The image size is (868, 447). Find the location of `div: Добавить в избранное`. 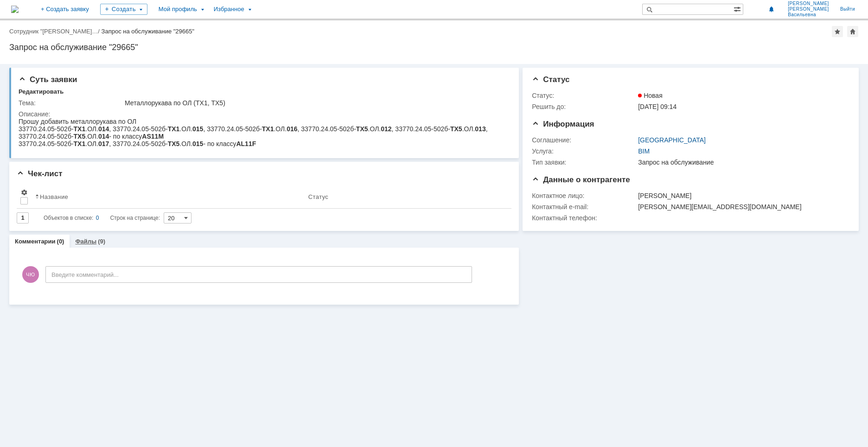

div: Добавить в избранное is located at coordinates (837, 32).